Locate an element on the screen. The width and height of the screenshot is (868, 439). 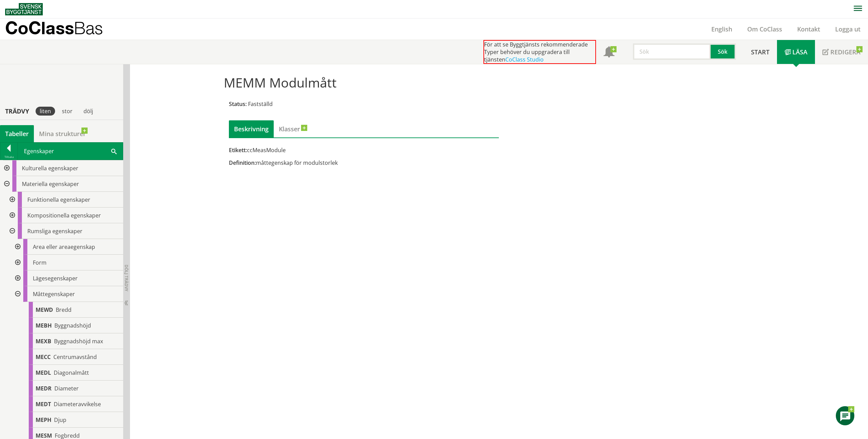
span: Dölj trädvy is located at coordinates (126, 278).